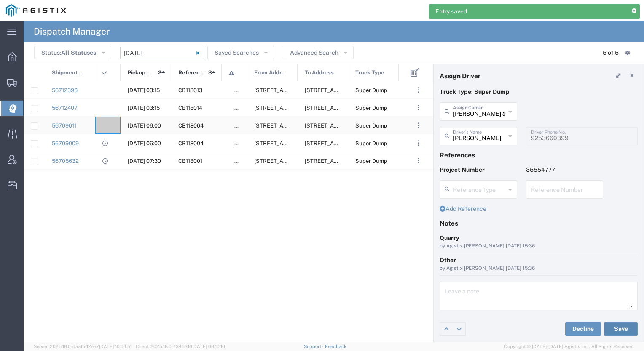  Describe the element at coordinates (462, 209) in the screenshot. I see `a: Add Reference` at that location.